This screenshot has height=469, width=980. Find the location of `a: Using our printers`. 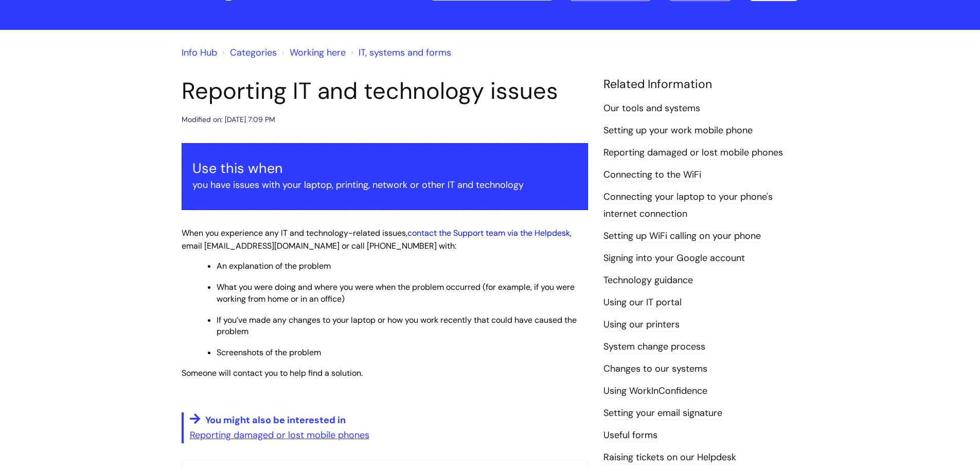

a: Using our printers is located at coordinates (642, 325).